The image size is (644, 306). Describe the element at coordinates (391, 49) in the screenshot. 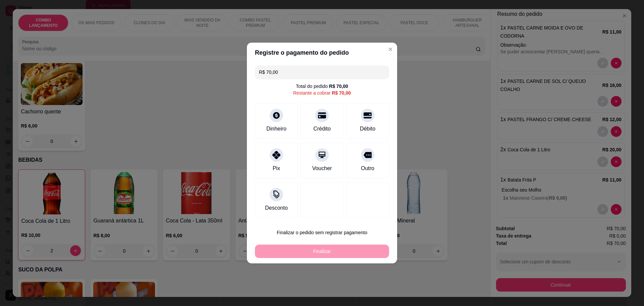

I see `button: Close` at that location.